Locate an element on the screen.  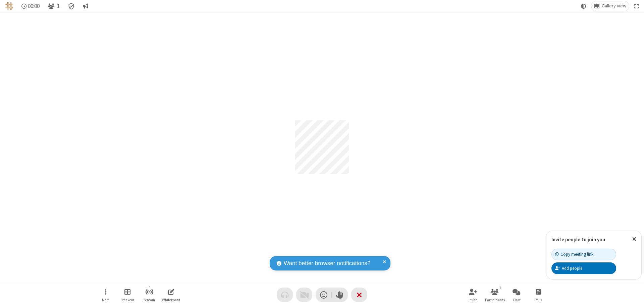
img: QA Selenium DO NOT DELETE OR CHANGE is located at coordinates (9, 6).